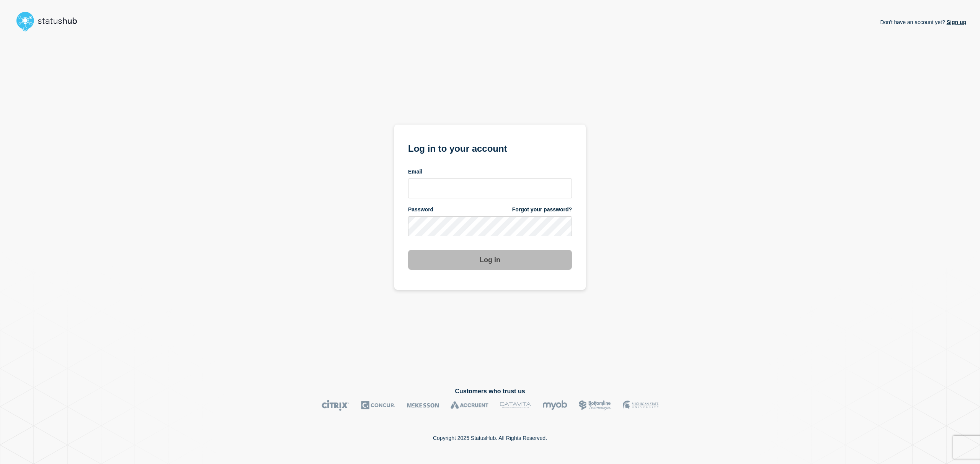 The width and height of the screenshot is (980, 464). What do you see at coordinates (336, 406) in the screenshot?
I see `img: Citrix logo` at bounding box center [336, 406].